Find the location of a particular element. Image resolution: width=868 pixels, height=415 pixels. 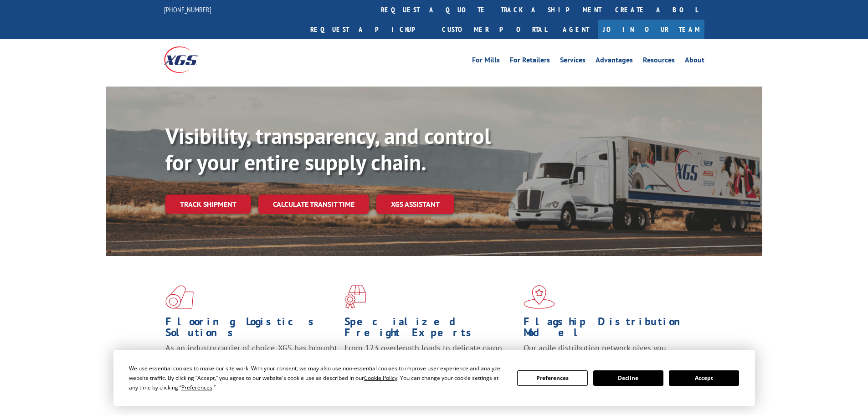

span: As an industry carrier of choice, XGS has brought innovation and dedication to flooring logistics... is located at coordinates (251, 359).